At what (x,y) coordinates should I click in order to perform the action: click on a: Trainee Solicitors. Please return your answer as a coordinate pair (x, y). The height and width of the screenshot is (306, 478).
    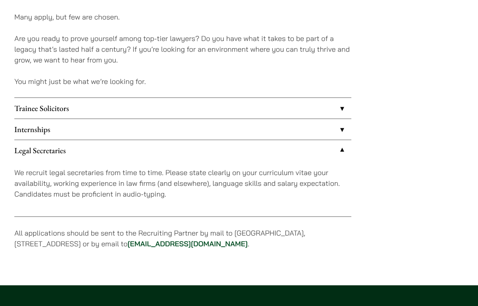
    Looking at the image, I should click on (183, 108).